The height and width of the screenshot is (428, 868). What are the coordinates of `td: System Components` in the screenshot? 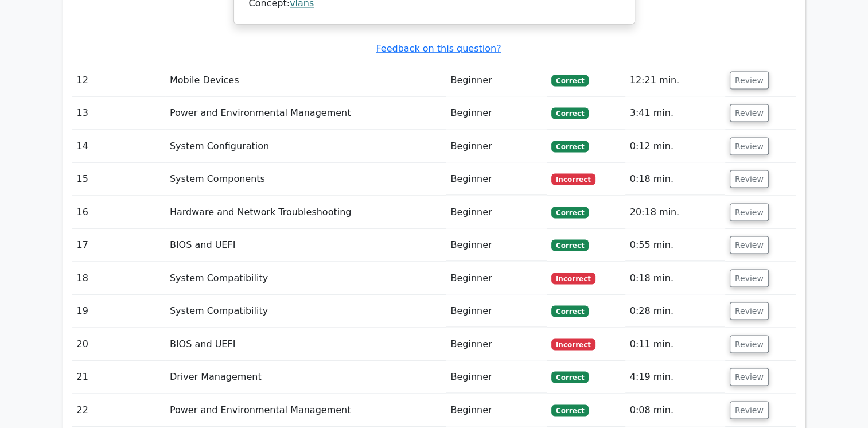 It's located at (306, 179).